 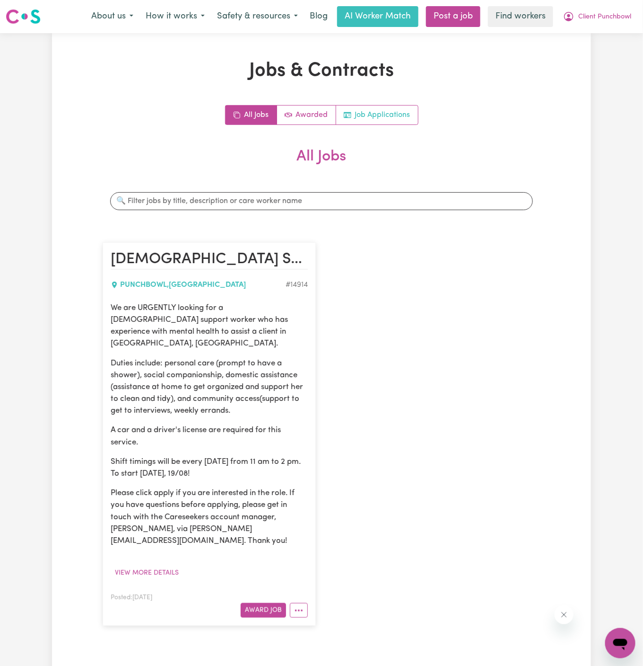 What do you see at coordinates (209, 436) in the screenshot?
I see `p: A car and a driver's license are required for this service.` at bounding box center [209, 436].